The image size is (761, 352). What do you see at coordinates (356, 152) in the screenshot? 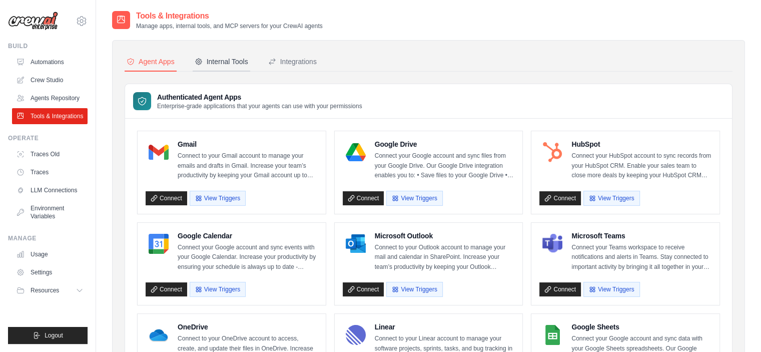
I see `img: Google Drive Logo` at bounding box center [356, 152].